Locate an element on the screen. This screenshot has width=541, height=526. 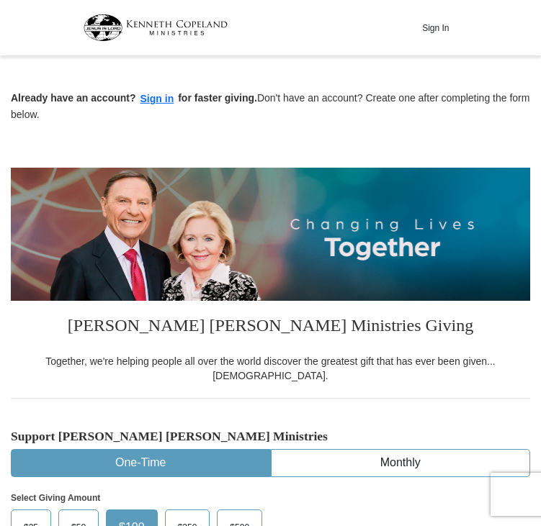
div: Together, we're helping people all over the world discover the greatest gift that has ever been g... is located at coordinates (270, 368).